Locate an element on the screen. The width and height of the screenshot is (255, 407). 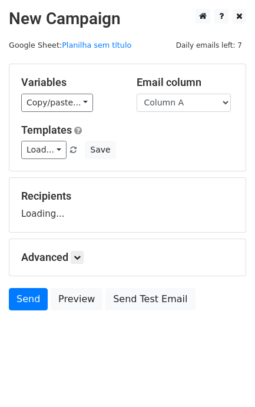
a: Templates is located at coordinates (47, 130).